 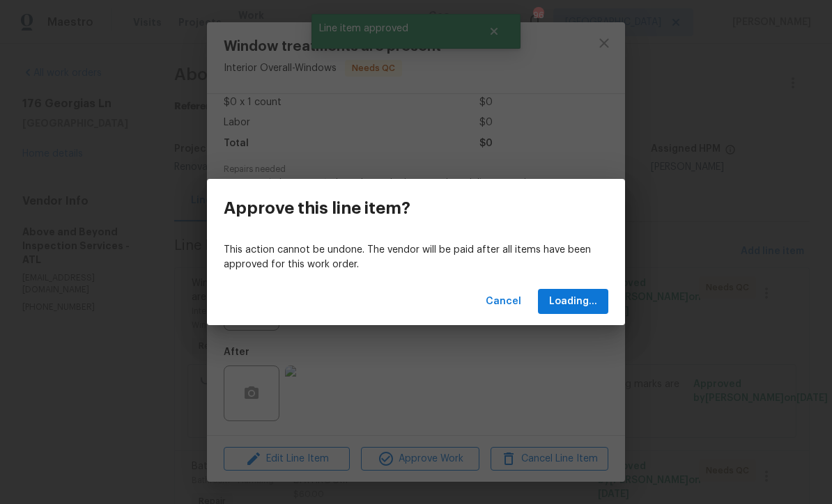 What do you see at coordinates (573, 302) in the screenshot?
I see `span: Loading...` at bounding box center [573, 302].